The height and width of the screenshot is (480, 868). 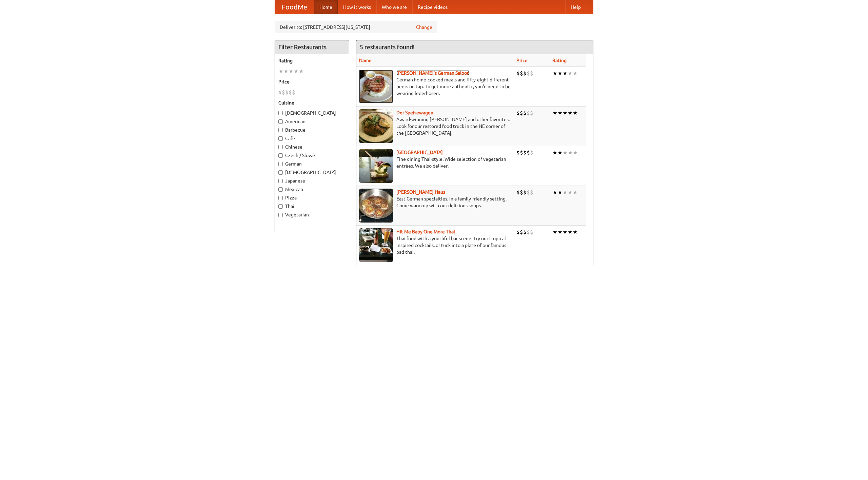 I want to click on label: Barbecue, so click(x=312, y=129).